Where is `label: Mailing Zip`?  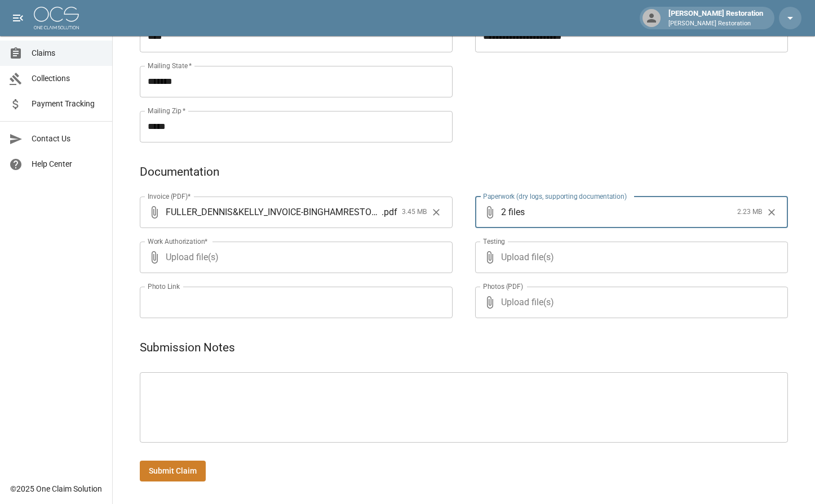 label: Mailing Zip is located at coordinates (167, 110).